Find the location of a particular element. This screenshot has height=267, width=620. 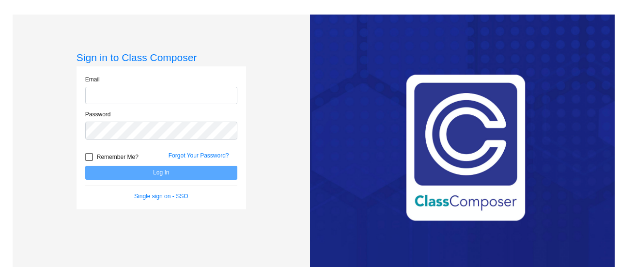

a: Single sign on - SSO is located at coordinates (161, 196).